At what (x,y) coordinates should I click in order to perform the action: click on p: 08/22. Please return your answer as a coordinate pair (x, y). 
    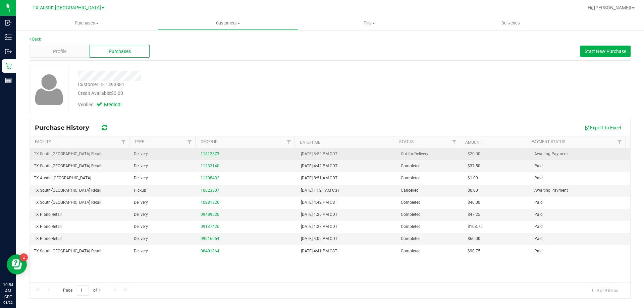
    Looking at the image, I should click on (8, 302).